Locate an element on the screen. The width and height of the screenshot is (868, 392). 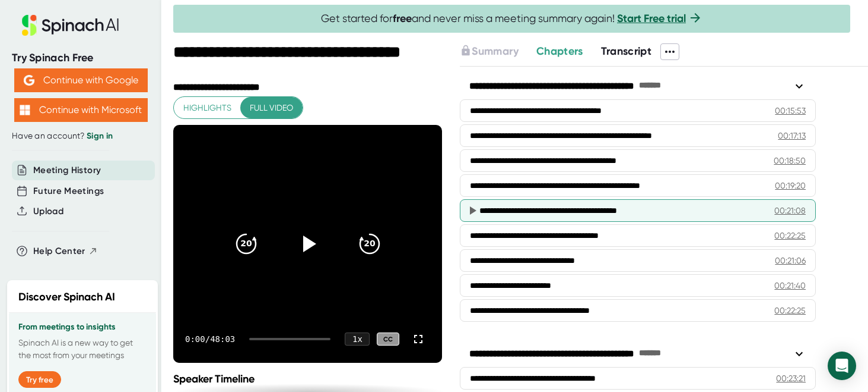
h3: From meetings to insights is located at coordinates (82, 327).